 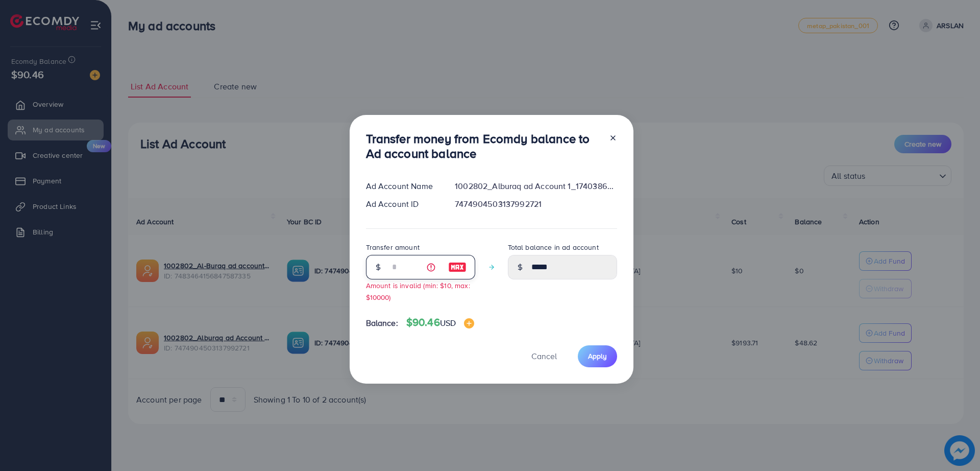 What do you see at coordinates (402, 186) in the screenshot?
I see `div: Ad Account Name` at bounding box center [402, 186].